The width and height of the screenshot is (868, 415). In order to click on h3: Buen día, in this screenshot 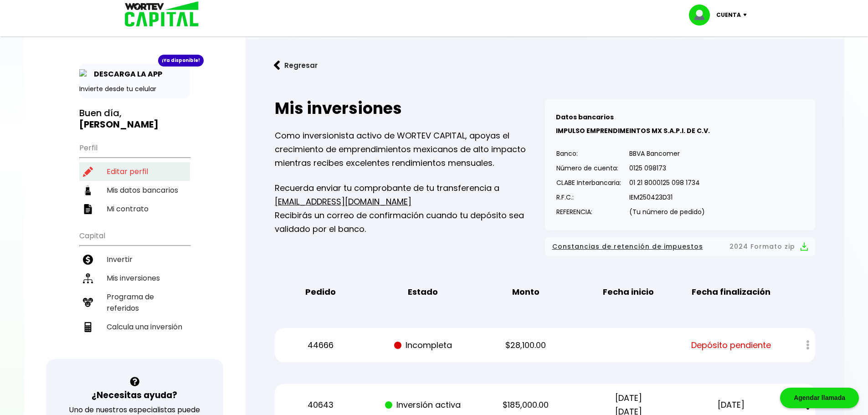, I will do `click(134, 119)`.